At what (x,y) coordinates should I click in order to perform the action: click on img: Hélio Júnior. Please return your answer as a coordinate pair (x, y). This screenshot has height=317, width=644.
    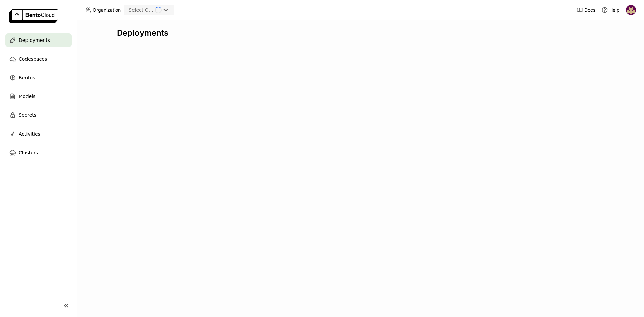
    Looking at the image, I should click on (631, 10).